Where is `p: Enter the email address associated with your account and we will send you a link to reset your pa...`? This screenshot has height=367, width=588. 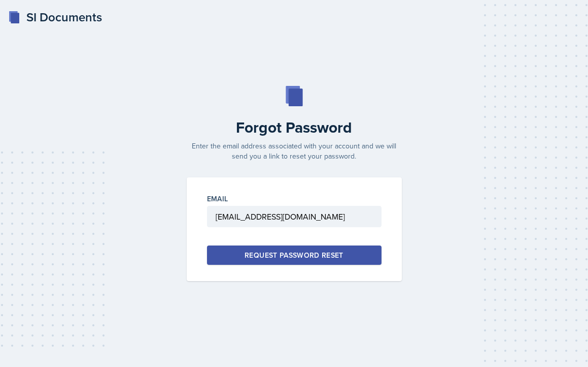 p: Enter the email address associated with your account and we will send you a link to reset your pa... is located at coordinates (294, 151).